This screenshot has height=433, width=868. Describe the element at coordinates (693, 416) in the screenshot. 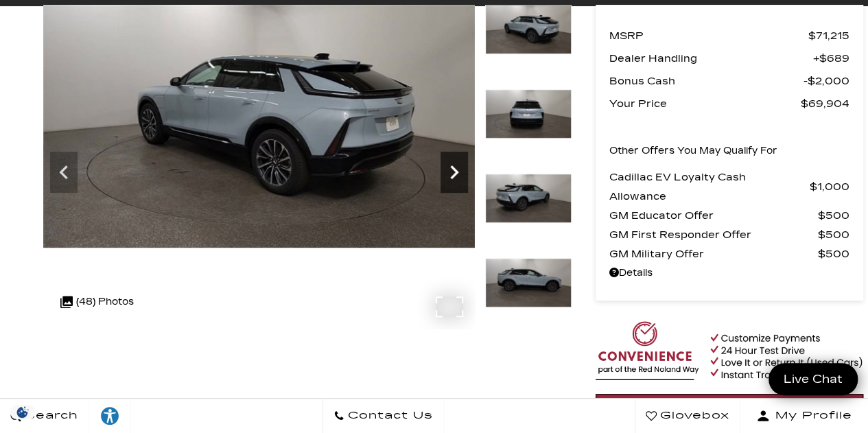

I see `span: Glovebox` at that location.